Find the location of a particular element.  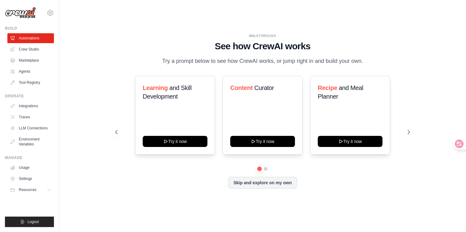

span: and Meal Planner is located at coordinates (340, 92).